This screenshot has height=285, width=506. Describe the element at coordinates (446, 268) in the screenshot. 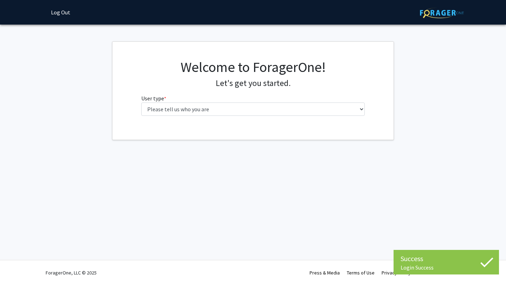

I see `div: Login Success` at that location.